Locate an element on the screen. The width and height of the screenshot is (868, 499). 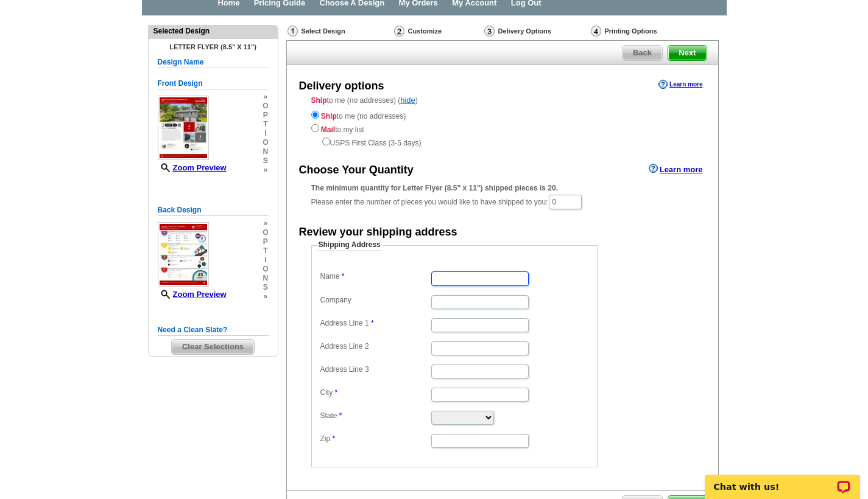
a: hide is located at coordinates (408, 100).